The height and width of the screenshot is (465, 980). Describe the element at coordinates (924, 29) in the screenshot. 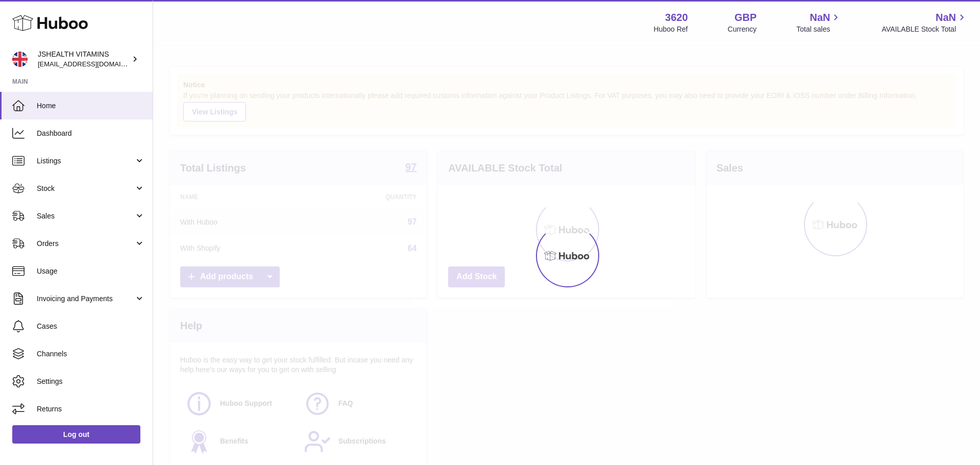

I see `span: AVAILABLE Stock Total` at that location.